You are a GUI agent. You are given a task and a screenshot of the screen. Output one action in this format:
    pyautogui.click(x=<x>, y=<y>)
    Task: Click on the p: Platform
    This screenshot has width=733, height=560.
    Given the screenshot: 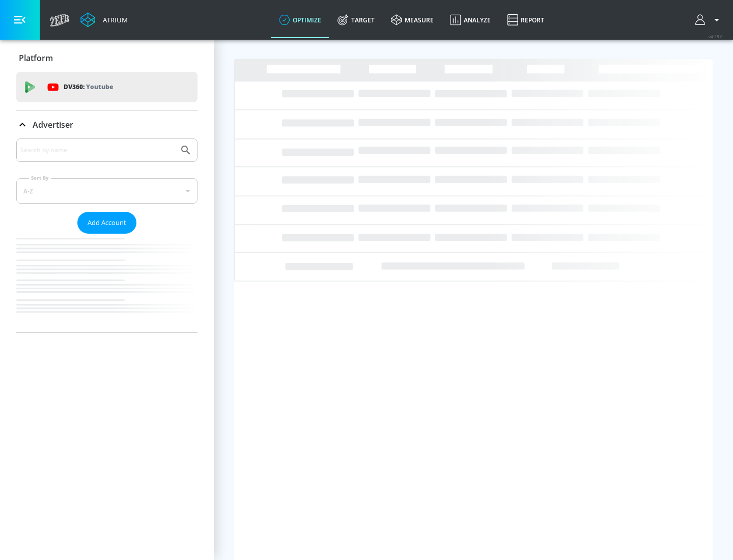 What is the action you would take?
    pyautogui.click(x=36, y=58)
    